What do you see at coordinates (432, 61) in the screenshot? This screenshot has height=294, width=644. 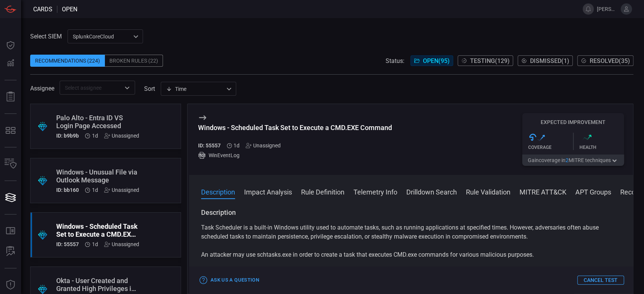 I see `button: Open(95)` at bounding box center [432, 61].